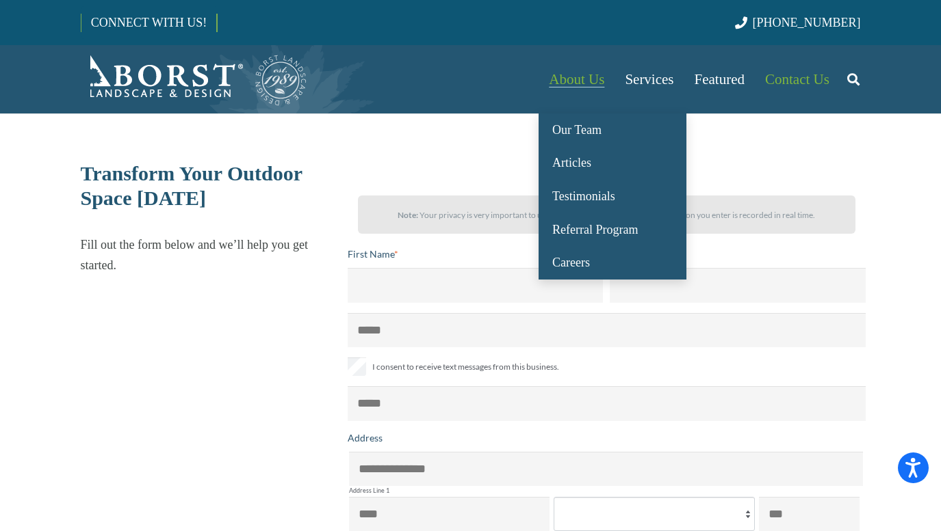 This screenshot has height=531, width=941. I want to click on span: Referral Program, so click(594, 230).